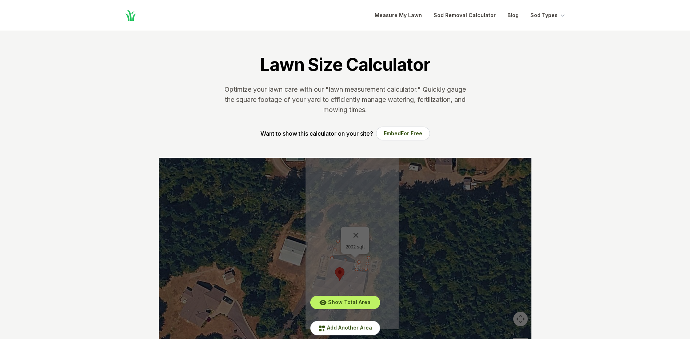 The height and width of the screenshot is (339, 690). What do you see at coordinates (513, 15) in the screenshot?
I see `a: Blog` at bounding box center [513, 15].